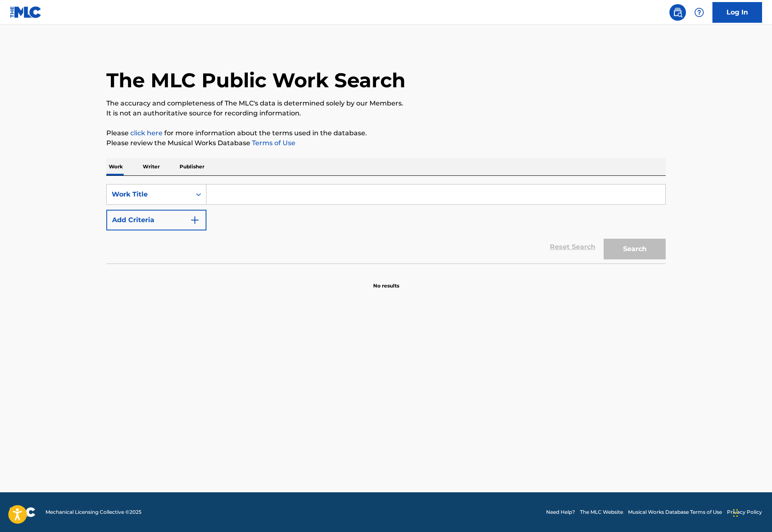 The height and width of the screenshot is (532, 772). What do you see at coordinates (675, 512) in the screenshot?
I see `a: Musical Works Database Terms of Use` at bounding box center [675, 512].